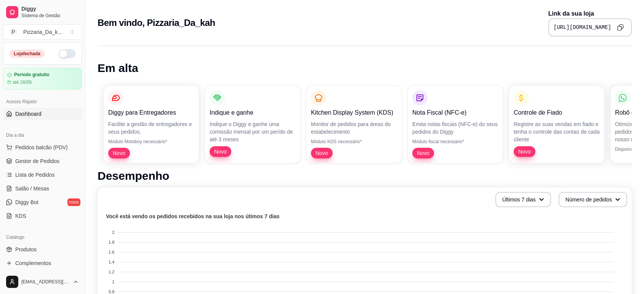 This screenshot has width=644, height=294. I want to click on button: Kitchen Display System (KDS)Monitor de pedidos para áreas do estabelecimentoMódulo KDS necessário..., so click(354, 124).